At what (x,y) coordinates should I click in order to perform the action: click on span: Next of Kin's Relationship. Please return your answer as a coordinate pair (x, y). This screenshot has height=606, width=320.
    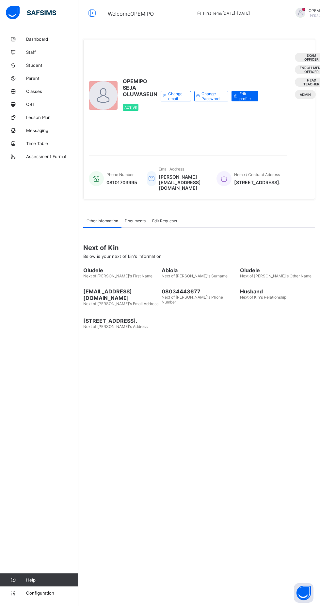
    Looking at the image, I should click on (263, 297).